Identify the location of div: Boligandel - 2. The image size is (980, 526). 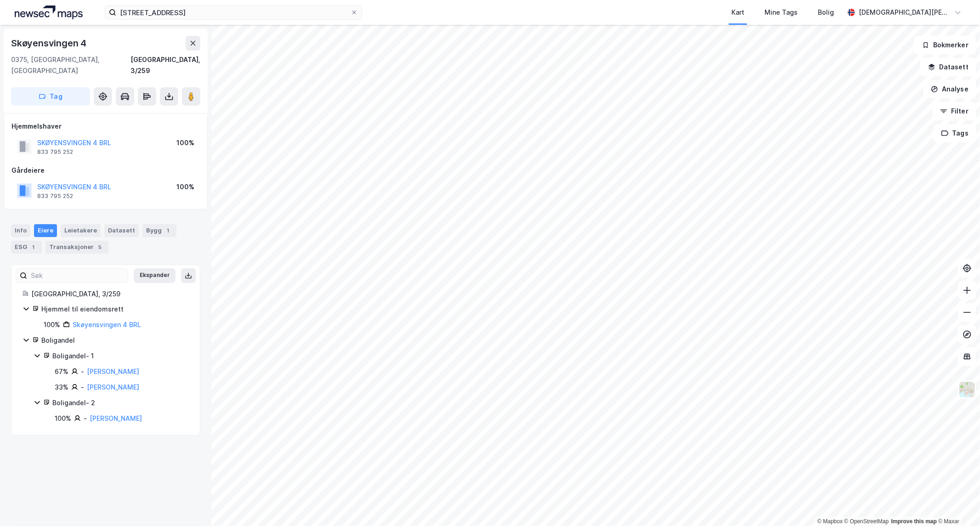
(120, 403).